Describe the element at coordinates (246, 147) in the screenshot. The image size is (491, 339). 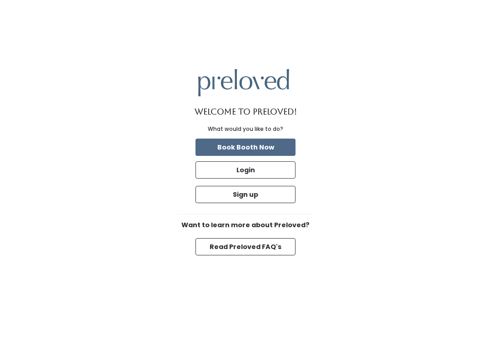
I see `a: Book Booth Now` at that location.